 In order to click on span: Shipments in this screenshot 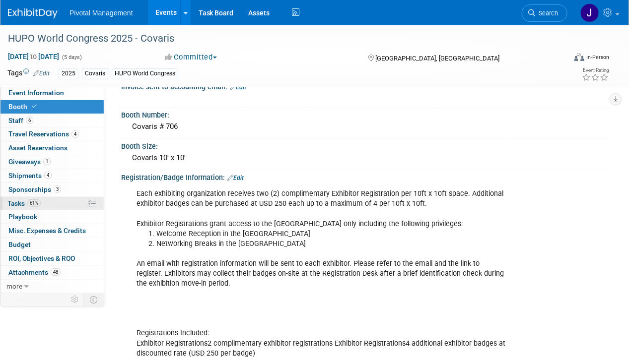, I will do `click(30, 176)`.